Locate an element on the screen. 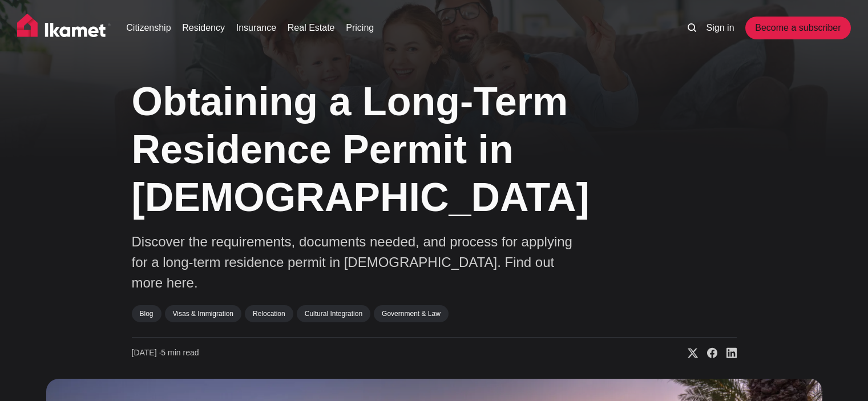 The height and width of the screenshot is (401, 868). a: Pricing is located at coordinates (360, 28).